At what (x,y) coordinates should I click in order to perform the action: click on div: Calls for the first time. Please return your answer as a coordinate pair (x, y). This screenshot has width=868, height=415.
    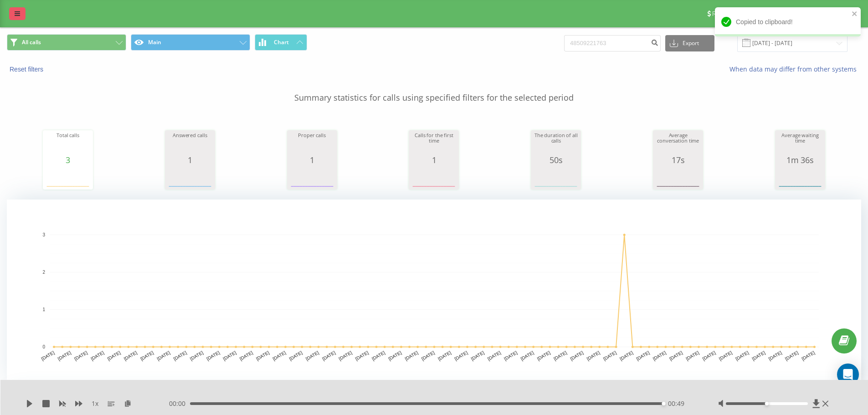
    Looking at the image, I should click on (434, 144).